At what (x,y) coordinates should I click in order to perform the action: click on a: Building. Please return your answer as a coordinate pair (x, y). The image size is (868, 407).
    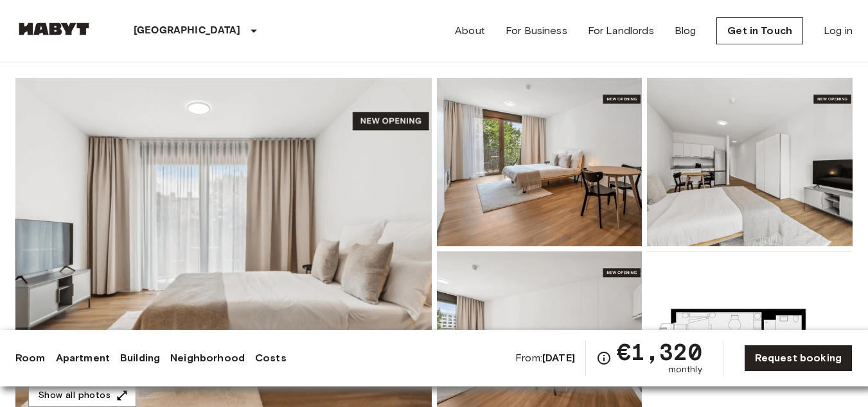
    Looking at the image, I should click on (140, 358).